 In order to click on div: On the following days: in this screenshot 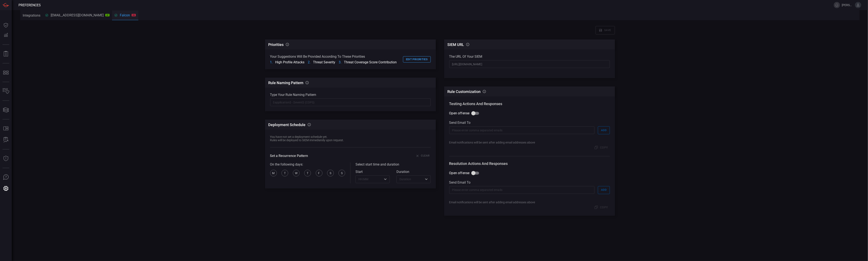, I will do `click(308, 164)`.